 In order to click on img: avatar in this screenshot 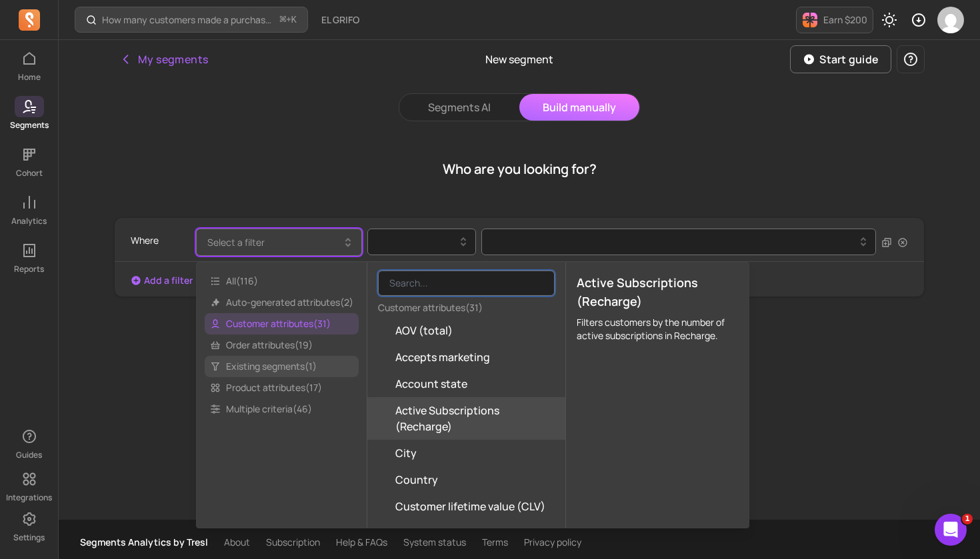, I will do `click(950, 20)`.